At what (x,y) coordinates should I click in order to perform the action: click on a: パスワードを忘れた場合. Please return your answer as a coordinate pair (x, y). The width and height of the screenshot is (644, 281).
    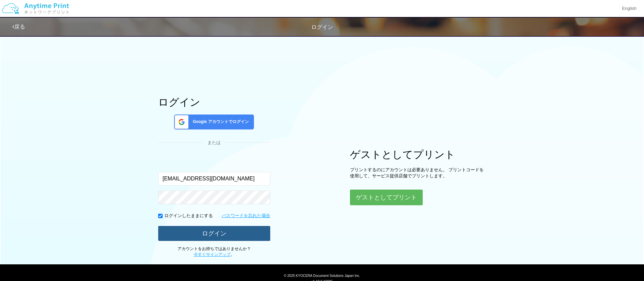
    Looking at the image, I should click on (246, 216).